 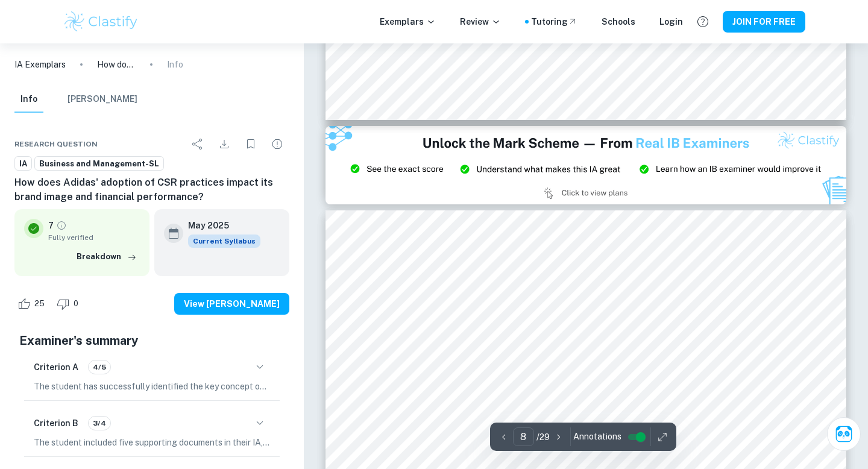 I want to click on a: Clastify logo, so click(x=101, y=22).